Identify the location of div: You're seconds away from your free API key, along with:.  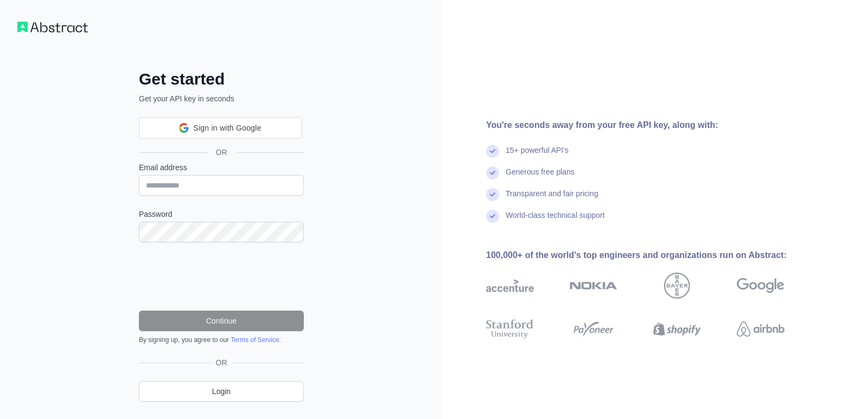
(653, 125).